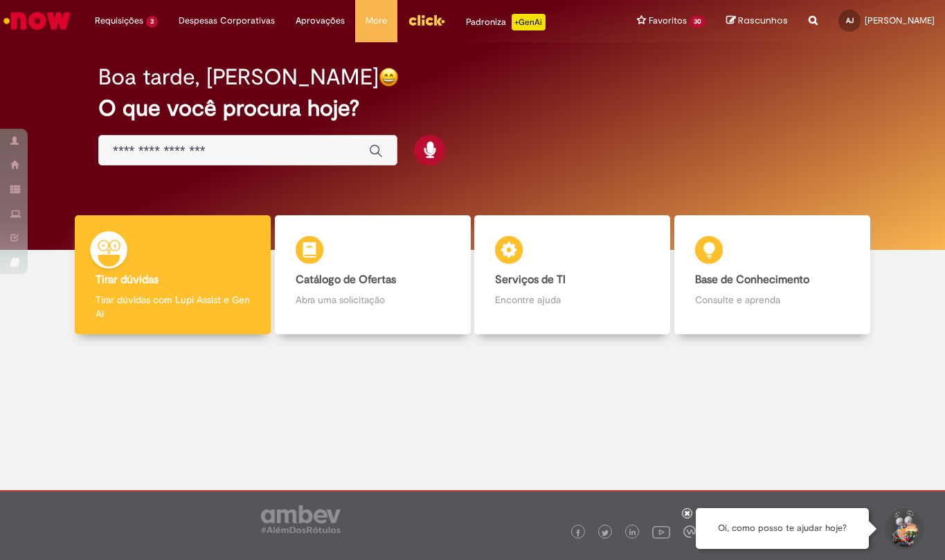  What do you see at coordinates (388, 77) in the screenshot?
I see `img: happy-face.png` at bounding box center [388, 77].